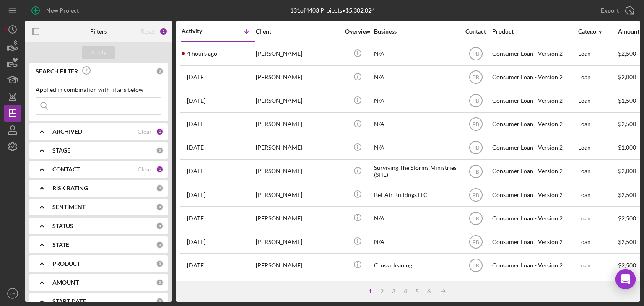 The width and height of the screenshot is (644, 306). I want to click on time: 2025-07-11 19:00, so click(196, 195).